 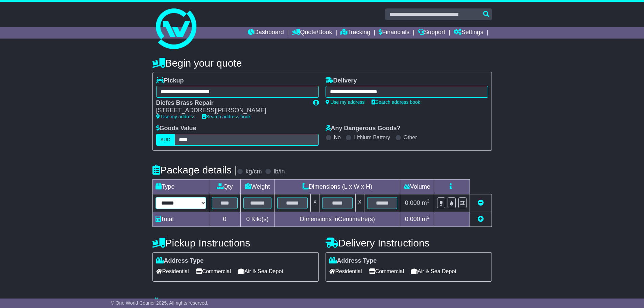 What do you see at coordinates (469, 33) in the screenshot?
I see `a: Settings` at bounding box center [469, 33].